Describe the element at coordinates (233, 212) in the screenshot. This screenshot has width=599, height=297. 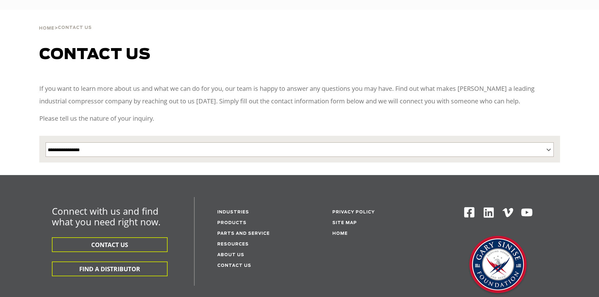
I see `a: Industries` at that location.